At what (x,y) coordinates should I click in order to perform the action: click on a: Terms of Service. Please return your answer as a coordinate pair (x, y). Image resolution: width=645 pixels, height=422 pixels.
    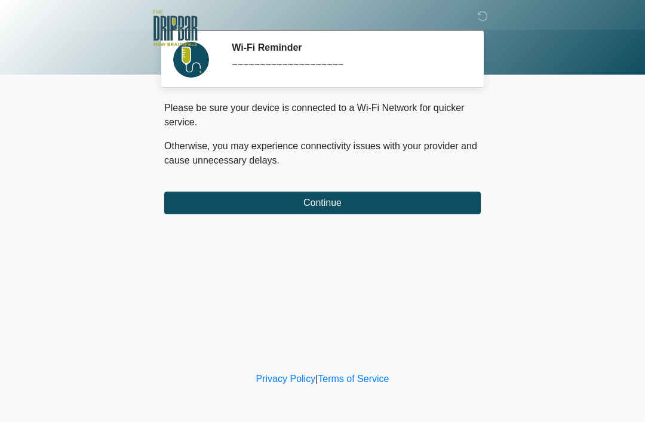
    Looking at the image, I should click on (353, 379).